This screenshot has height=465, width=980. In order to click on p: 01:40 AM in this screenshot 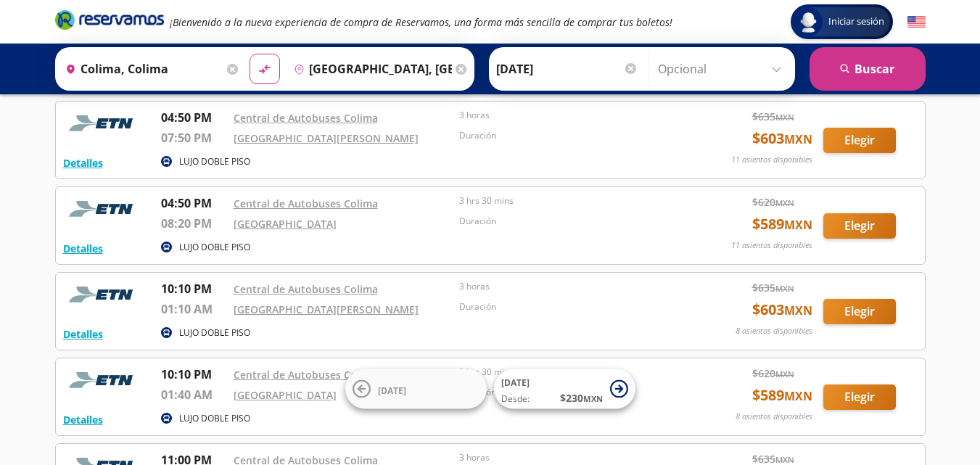, I will do `click(194, 395)`.